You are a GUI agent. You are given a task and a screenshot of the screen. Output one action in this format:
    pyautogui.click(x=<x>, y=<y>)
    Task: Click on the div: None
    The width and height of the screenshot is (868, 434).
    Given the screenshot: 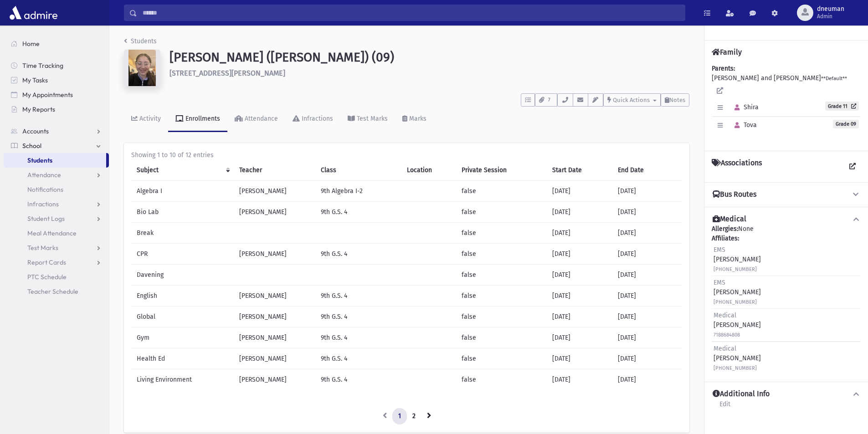 What is the action you would take?
    pyautogui.click(x=786, y=299)
    